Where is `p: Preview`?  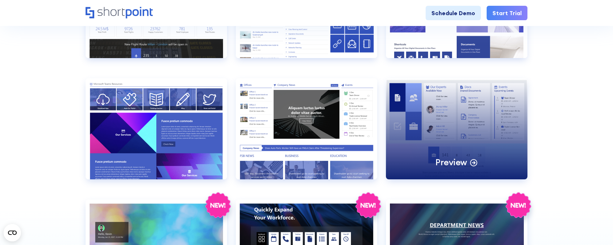
p: Preview is located at coordinates (451, 162).